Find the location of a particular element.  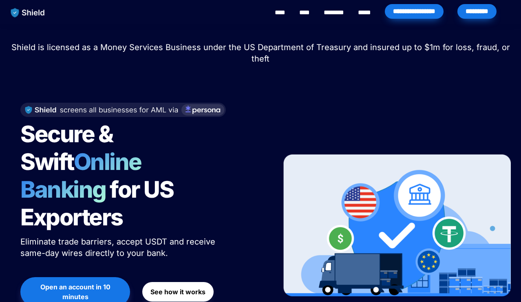

strong: Open an account in 10 minutes is located at coordinates (76, 292).